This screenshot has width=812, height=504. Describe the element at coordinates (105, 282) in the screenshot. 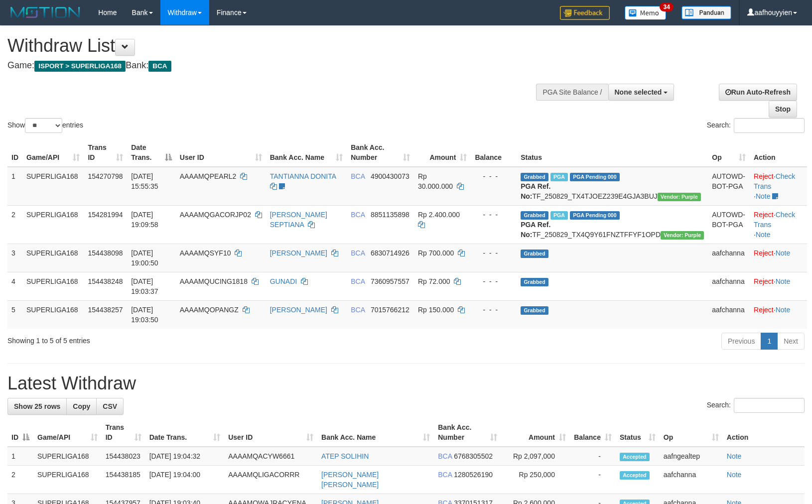

I see `span: 154438248` at that location.